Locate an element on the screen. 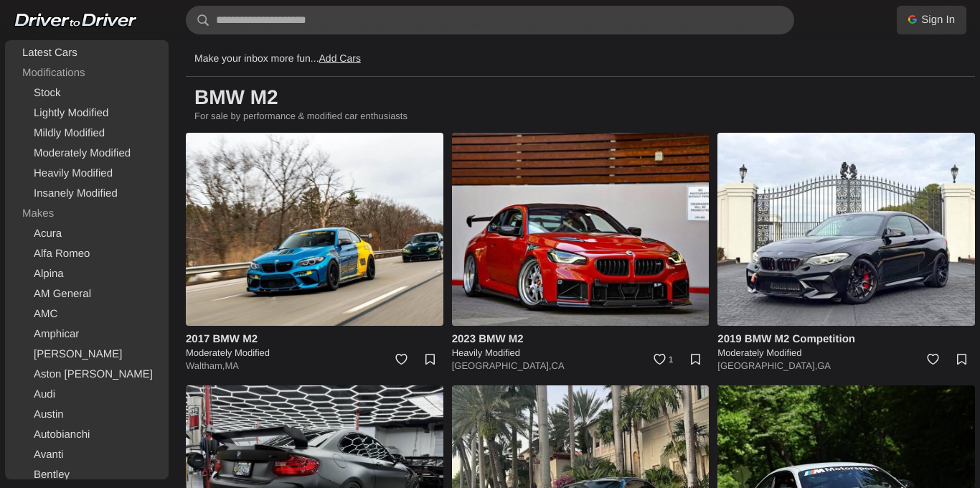 The width and height of the screenshot is (980, 488). a: Alfa Romeo is located at coordinates (87, 254).